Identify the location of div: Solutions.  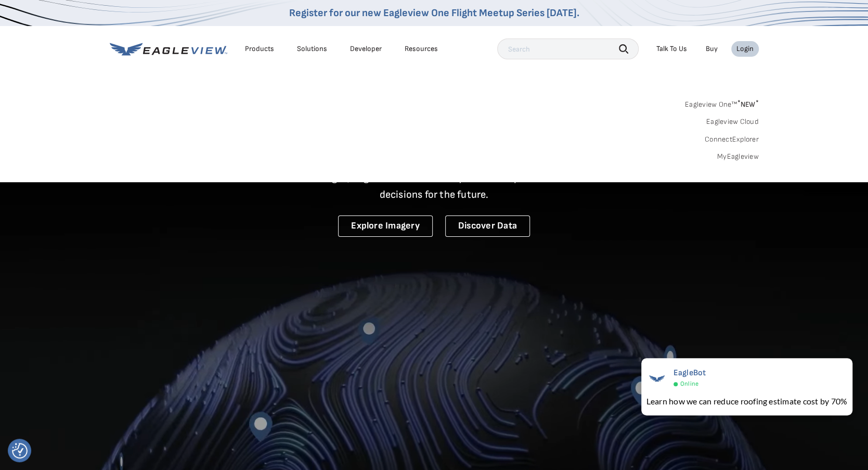
(312, 49).